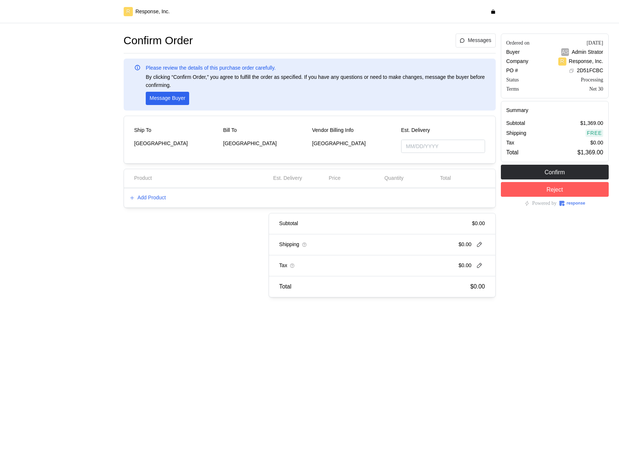 This screenshot has height=458, width=619. I want to click on button: Reject, so click(555, 189).